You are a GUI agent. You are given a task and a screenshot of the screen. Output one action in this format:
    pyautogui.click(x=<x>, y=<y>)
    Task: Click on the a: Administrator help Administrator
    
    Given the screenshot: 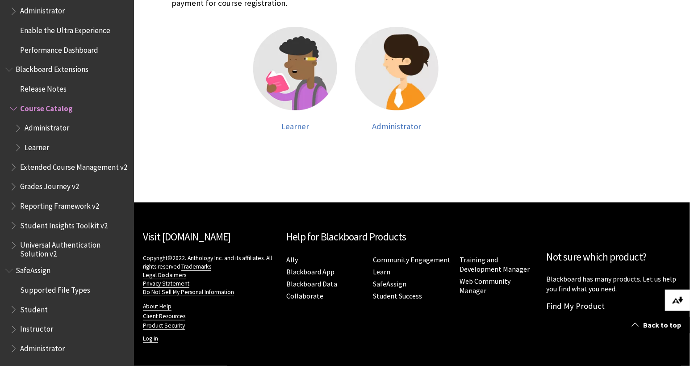 What is the action you would take?
    pyautogui.click(x=397, y=79)
    